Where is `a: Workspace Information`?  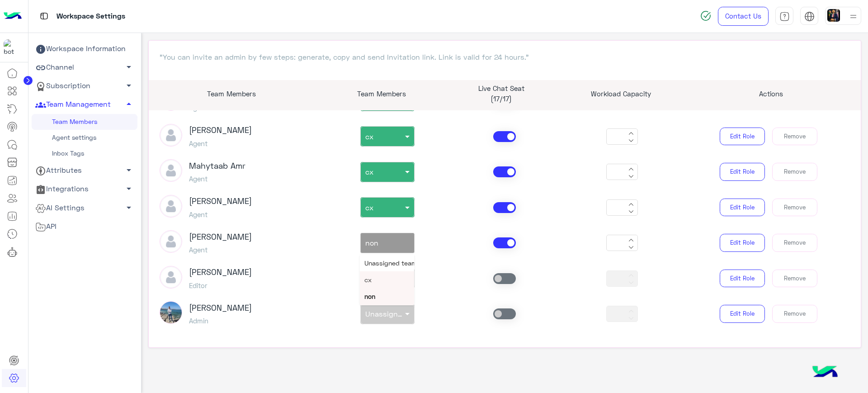
a: Workspace Information is located at coordinates (85, 49).